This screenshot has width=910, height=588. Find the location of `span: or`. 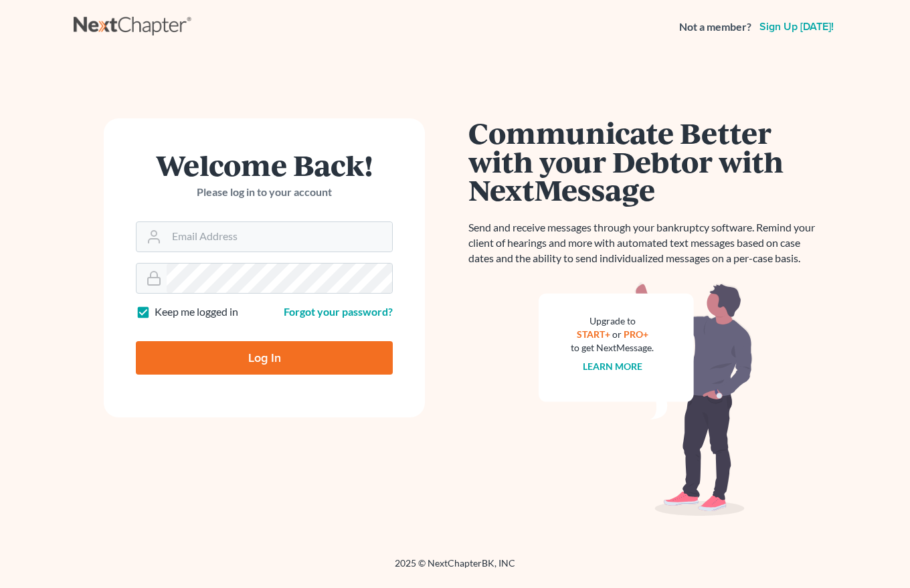

span: or is located at coordinates (617, 334).